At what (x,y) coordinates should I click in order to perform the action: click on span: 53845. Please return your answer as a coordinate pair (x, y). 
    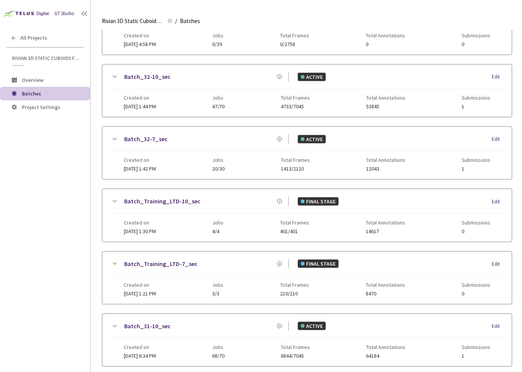
    Looking at the image, I should click on (386, 107).